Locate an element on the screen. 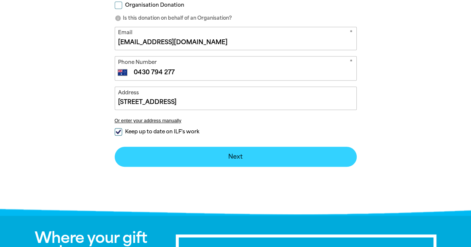  button: Or enter your address manually is located at coordinates (236, 121).